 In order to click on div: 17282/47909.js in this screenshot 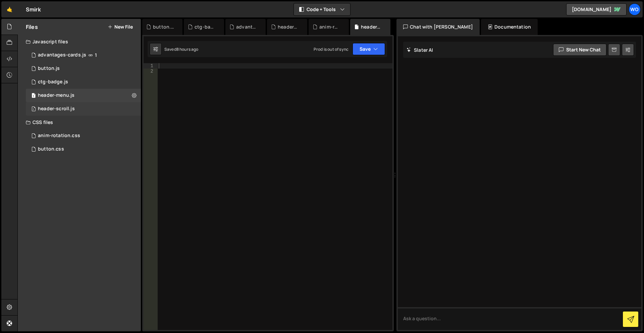, I will do `click(83, 82)`.